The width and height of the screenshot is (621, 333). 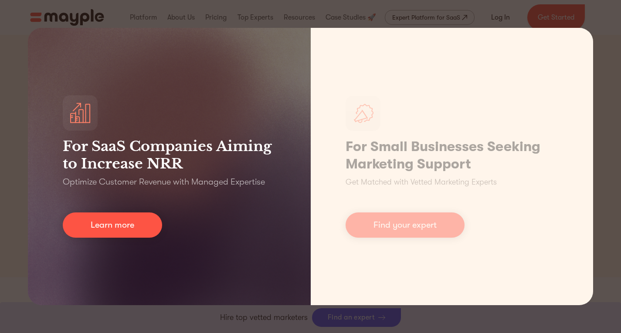 I want to click on h1: For Small Businesses Seeking Marketing Support, so click(x=452, y=156).